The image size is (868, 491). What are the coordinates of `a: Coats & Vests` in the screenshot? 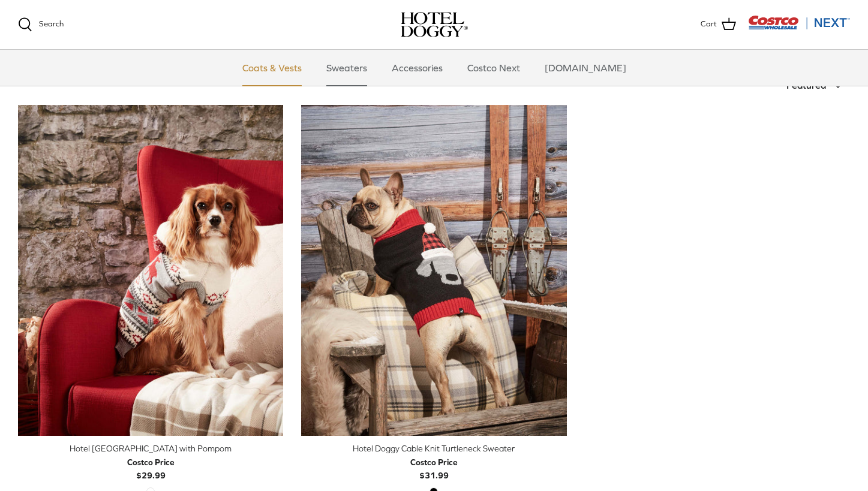 It's located at (272, 67).